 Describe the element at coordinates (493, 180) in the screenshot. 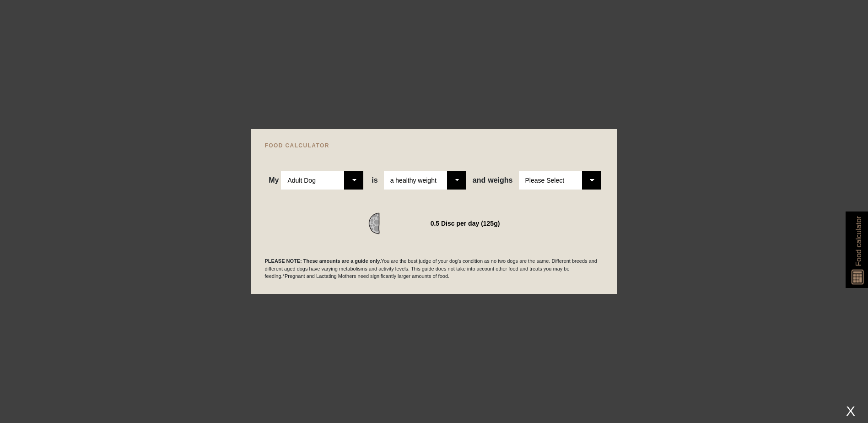

I see `span: weighs` at that location.